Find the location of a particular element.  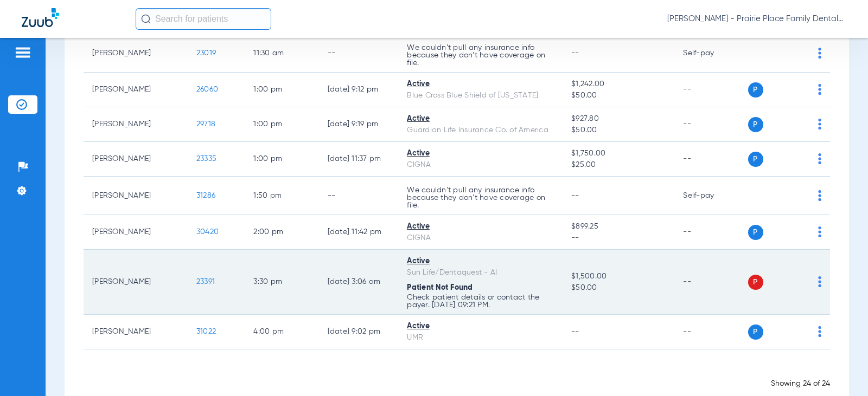

img: Search Icon is located at coordinates (146, 19).